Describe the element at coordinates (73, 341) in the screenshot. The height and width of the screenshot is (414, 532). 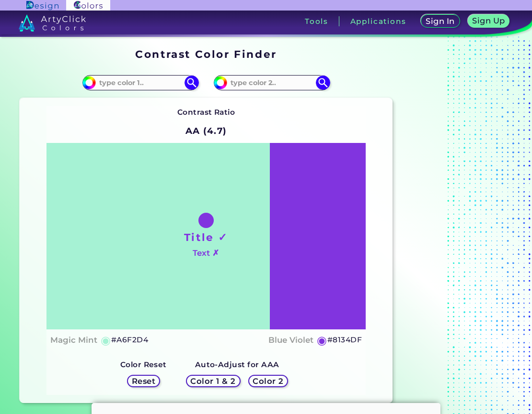
I see `h4: Magic Mint` at that location.